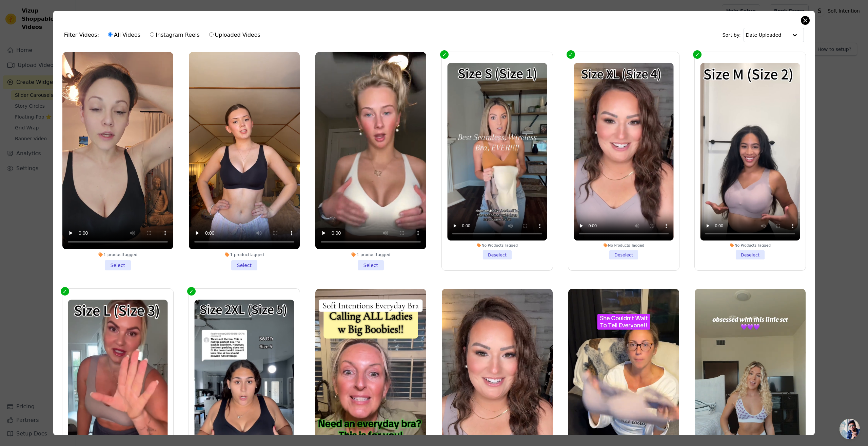  Describe the element at coordinates (175, 35) in the screenshot. I see `label: Instagram Reels` at that location.